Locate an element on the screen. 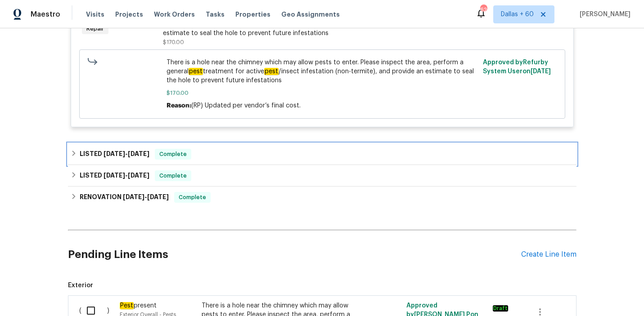 This screenshot has height=316, width=644. span: Properties is located at coordinates (253, 14).